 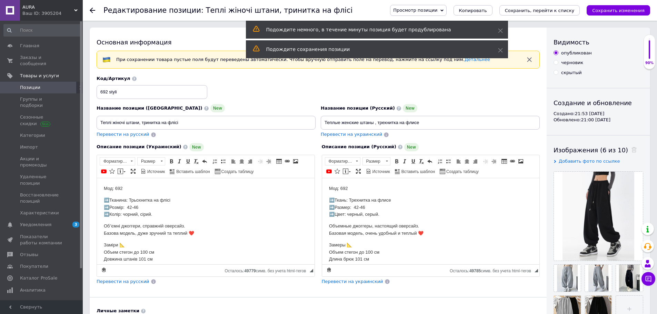 What do you see at coordinates (649, 52) in the screenshot?
I see `div: 90% Качество заполнения` at bounding box center [649, 52].